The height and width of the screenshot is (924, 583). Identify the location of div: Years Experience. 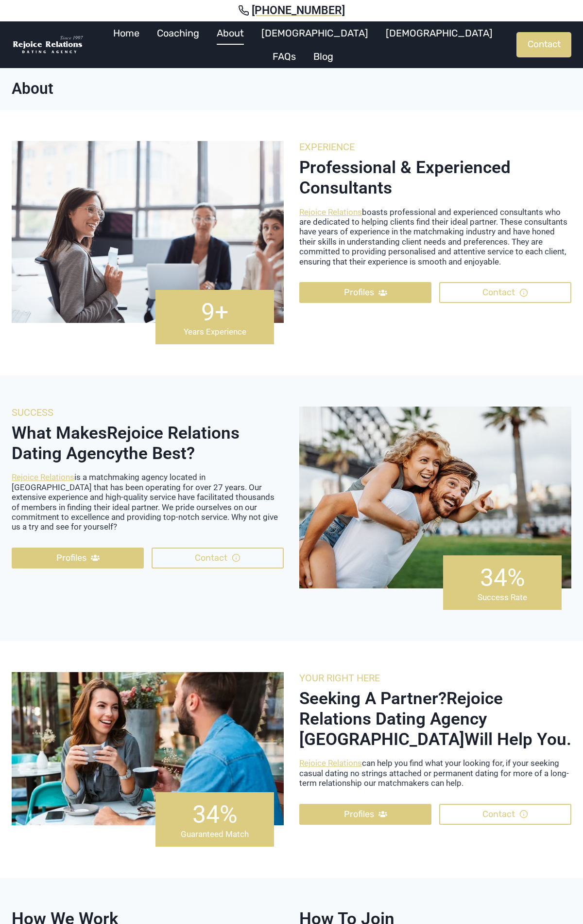
(215, 331).